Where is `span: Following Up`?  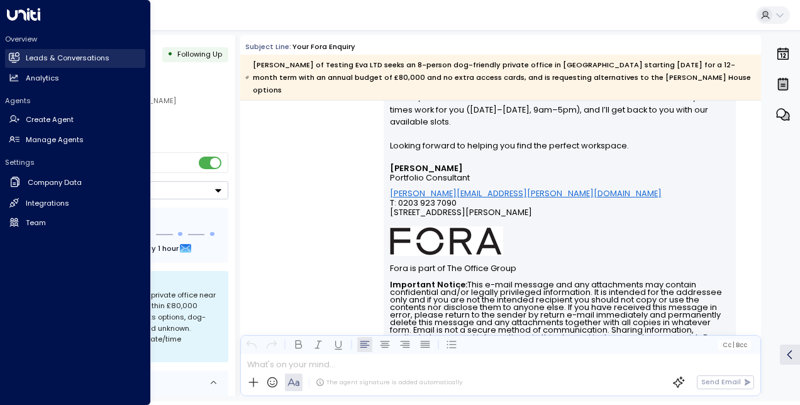 span: Following Up is located at coordinates (199, 54).